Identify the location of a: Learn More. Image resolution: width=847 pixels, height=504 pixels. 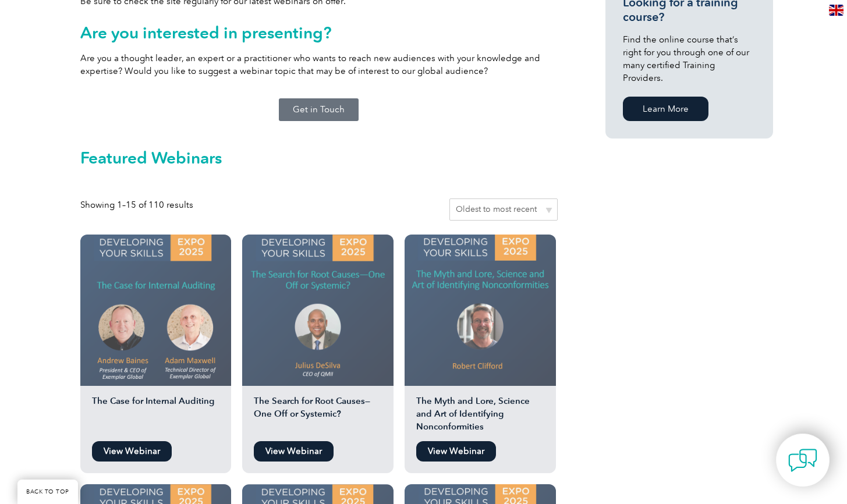
(665, 109).